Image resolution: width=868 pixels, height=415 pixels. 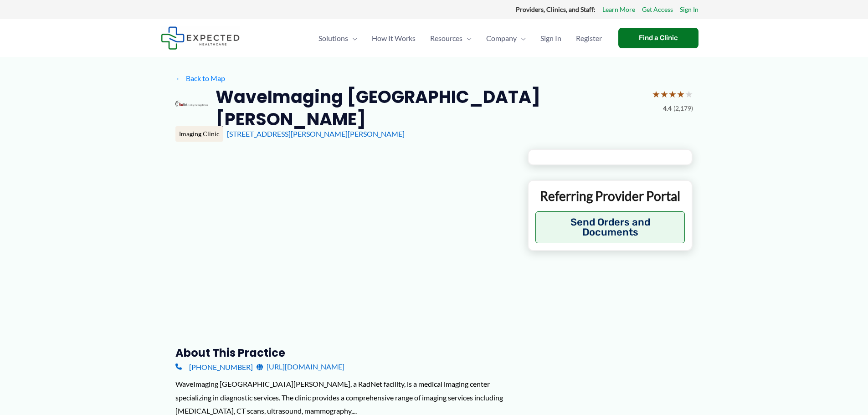 What do you see at coordinates (338, 38) in the screenshot?
I see `a: SolutionsMenu Toggle` at bounding box center [338, 38].